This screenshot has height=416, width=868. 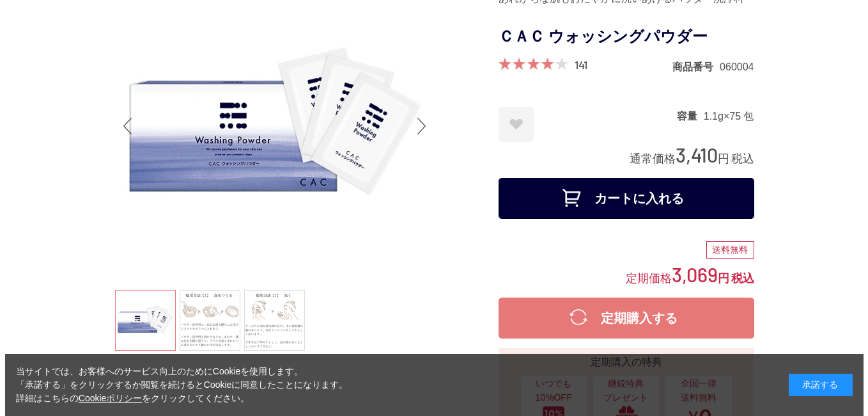 What do you see at coordinates (177, 385) in the screenshot?
I see `div: 当サイトでは、お客様へのサービス向上のためにCookieを使用します。 「承諾する」をクリックするか閲覧を続けるとCookieに同意したことになります。 詳細はこちらの をクリックしてください。` at bounding box center [177, 385].